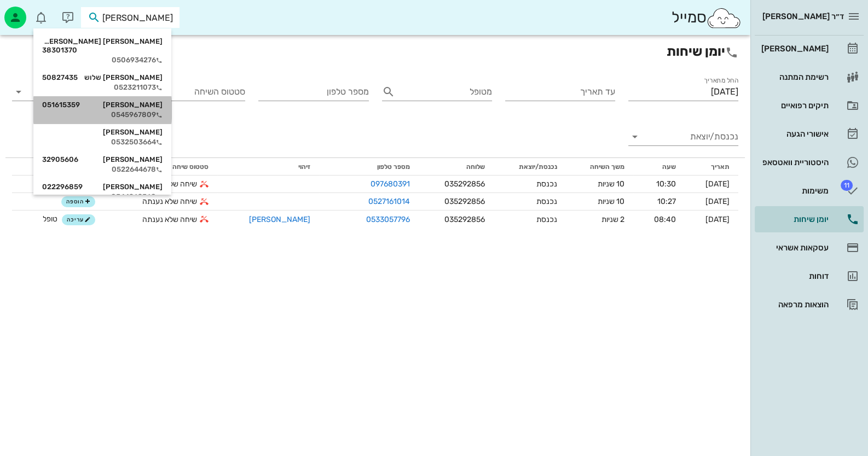  I want to click on span: תאריך, so click(720, 167).